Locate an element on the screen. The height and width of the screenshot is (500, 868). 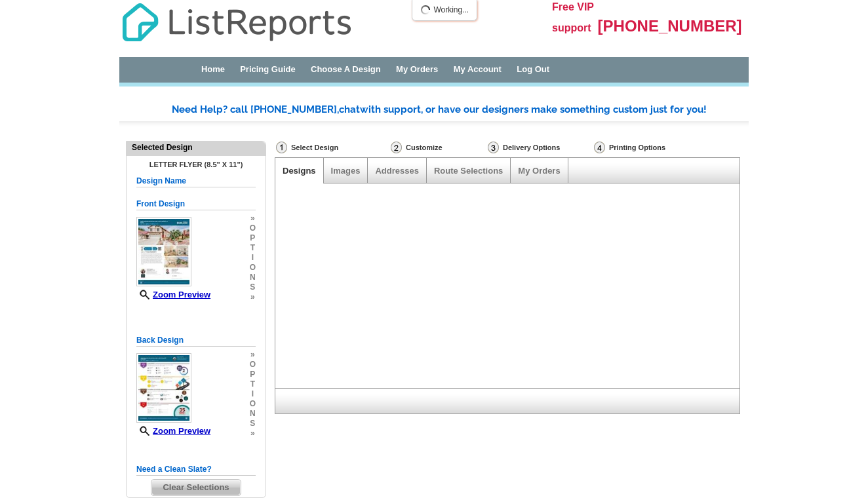
img: Printing Options & Summary is located at coordinates (599, 147).